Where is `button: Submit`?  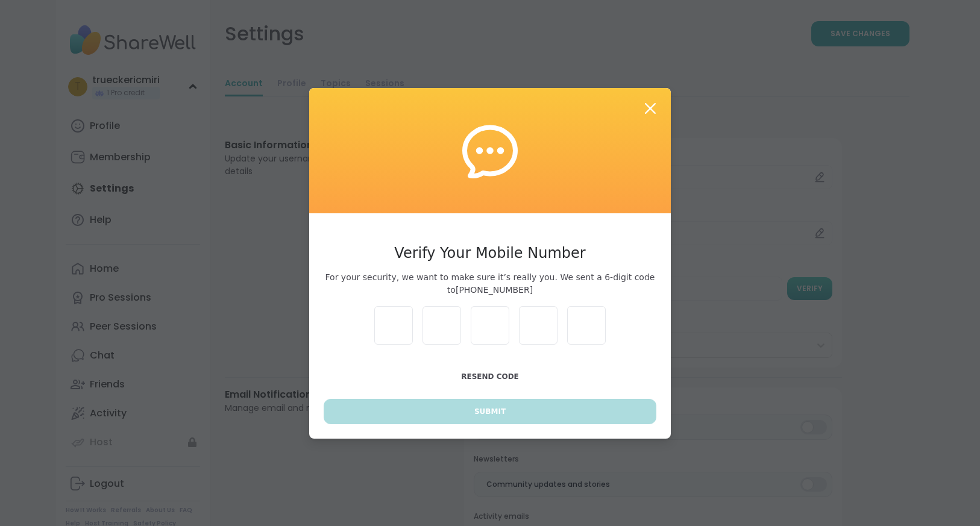
button: Submit is located at coordinates (490, 412).